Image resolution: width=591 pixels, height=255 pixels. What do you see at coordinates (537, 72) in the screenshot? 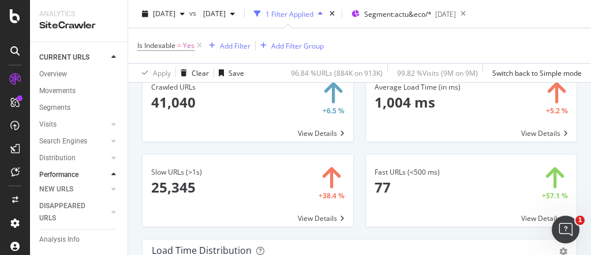
I see `div: Switch back to Simple mode` at bounding box center [537, 72].